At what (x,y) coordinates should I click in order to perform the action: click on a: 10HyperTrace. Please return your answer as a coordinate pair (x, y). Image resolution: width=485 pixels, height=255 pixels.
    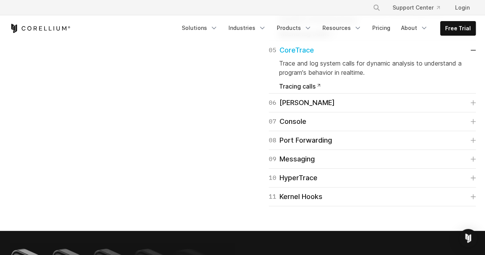
    Looking at the image, I should click on (372, 178).